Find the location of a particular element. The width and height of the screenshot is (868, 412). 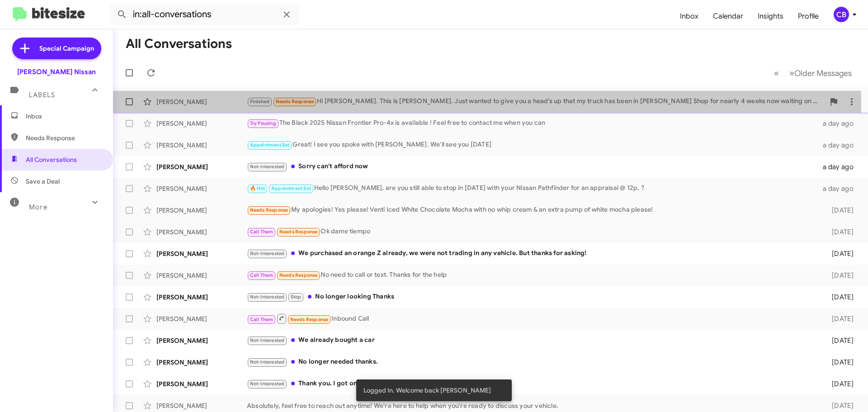

span: Insights is located at coordinates (771, 16).